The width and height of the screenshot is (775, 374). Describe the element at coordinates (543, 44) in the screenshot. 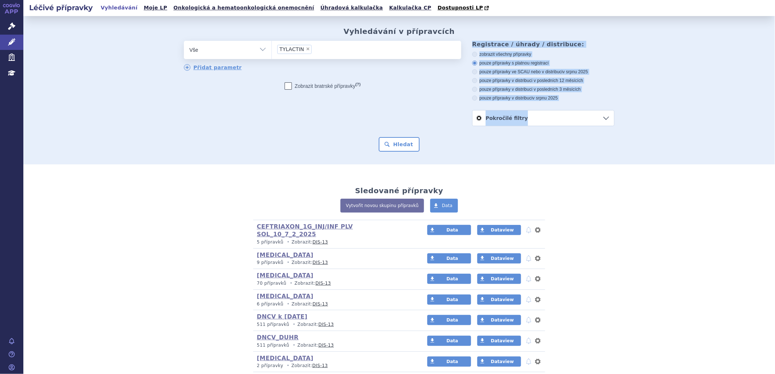

I see `h3: Registrace / úhrady / distribuce:` at that location.